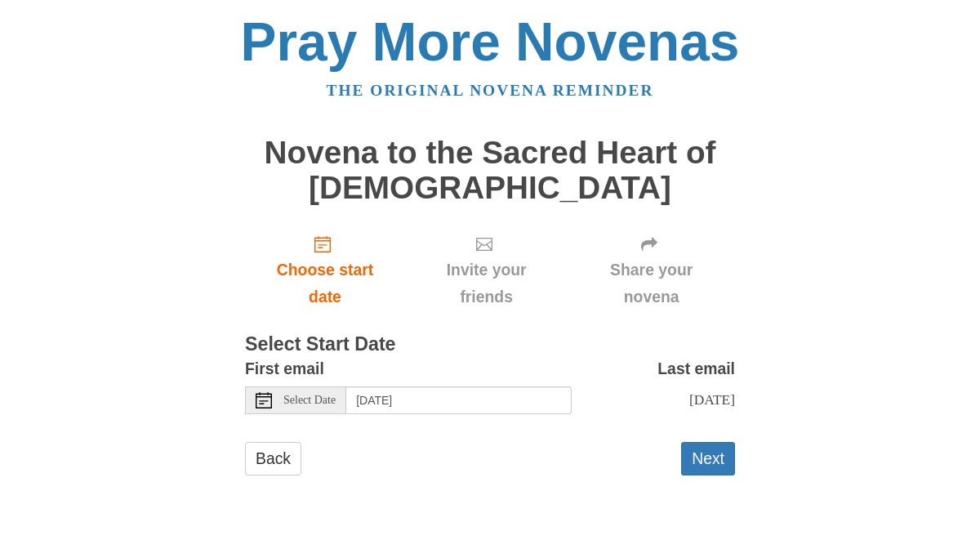  Describe the element at coordinates (490, 345) in the screenshot. I see `h3: Select Start Date` at that location.